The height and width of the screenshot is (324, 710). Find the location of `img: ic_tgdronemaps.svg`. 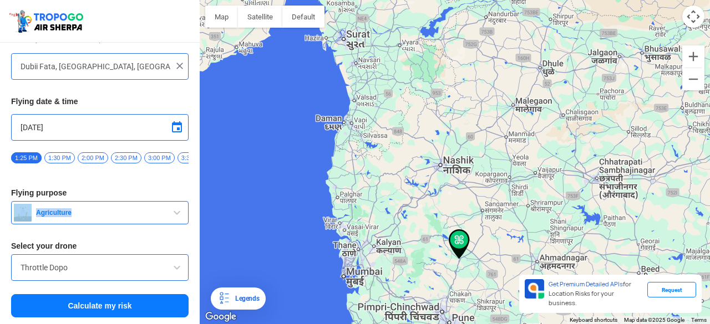

img: ic_tgdronemaps.svg is located at coordinates (48, 21).